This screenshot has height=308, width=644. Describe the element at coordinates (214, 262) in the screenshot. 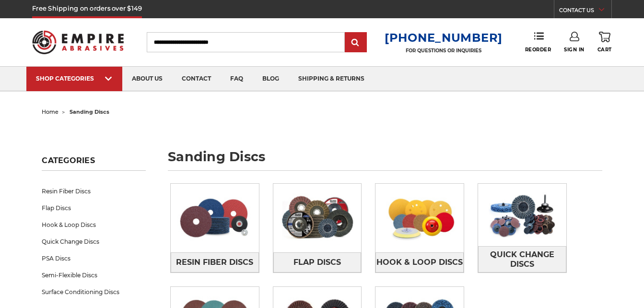

I see `span: Resin Fiber Discs` at that location.